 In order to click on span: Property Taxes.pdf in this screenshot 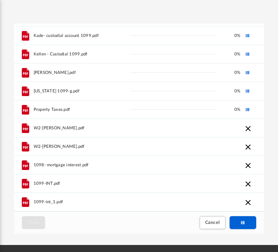, I will do `click(51, 109)`.